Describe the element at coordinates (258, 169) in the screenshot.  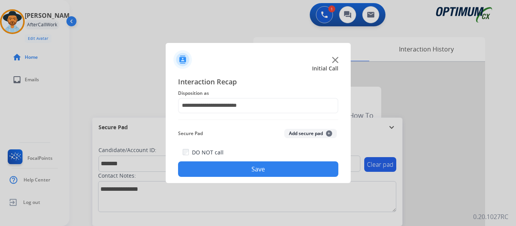
I see `button: Save` at that location.